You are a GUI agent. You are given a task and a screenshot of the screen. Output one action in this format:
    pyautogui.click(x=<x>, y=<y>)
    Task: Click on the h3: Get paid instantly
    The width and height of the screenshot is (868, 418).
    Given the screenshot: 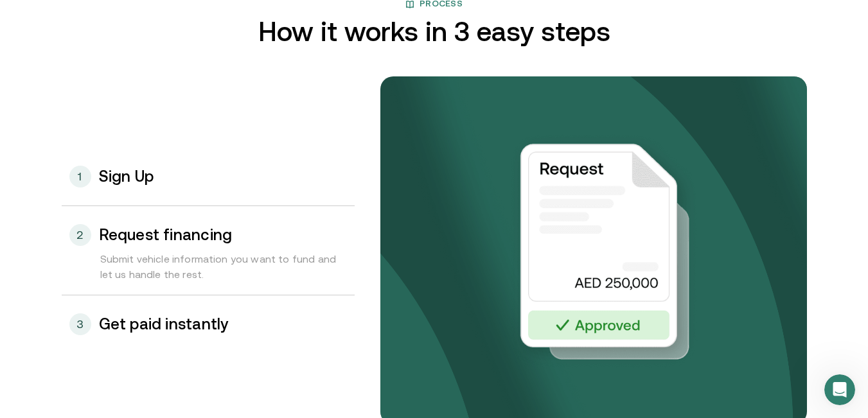 What is the action you would take?
    pyautogui.click(x=164, y=324)
    